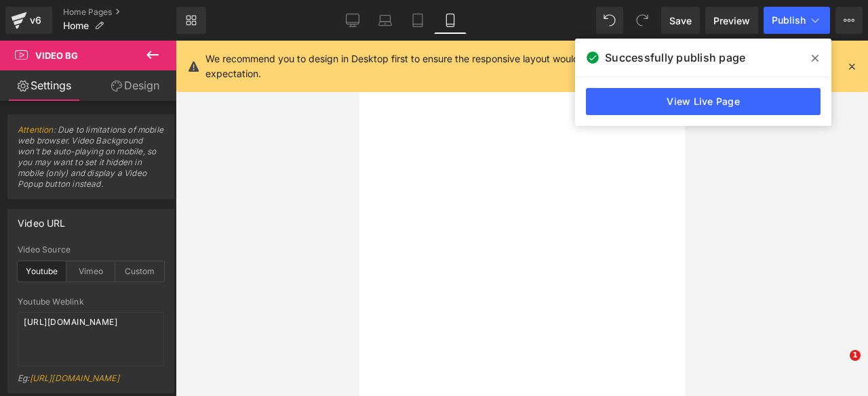  Describe the element at coordinates (135, 85) in the screenshot. I see `a: Design` at that location.